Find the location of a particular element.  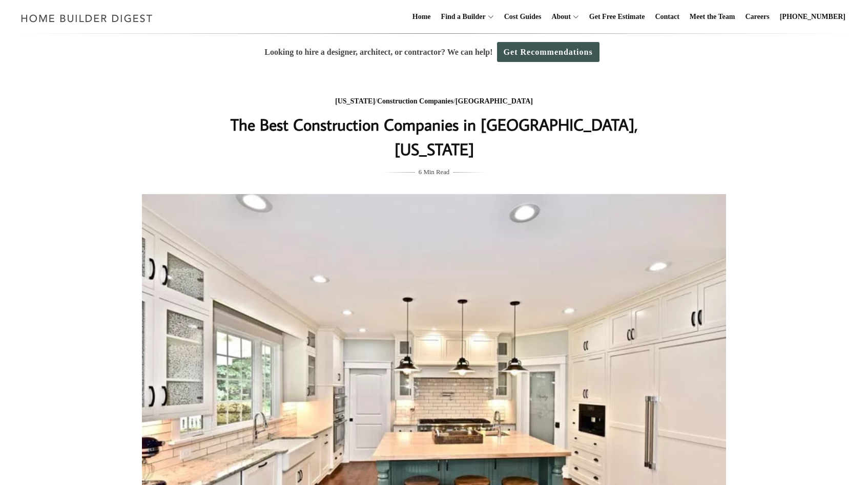

a: Careers is located at coordinates (758, 17).